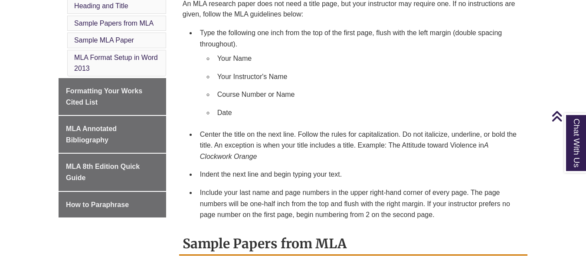 The image size is (586, 260). I want to click on li: Your Instructor's Name, so click(367, 77).